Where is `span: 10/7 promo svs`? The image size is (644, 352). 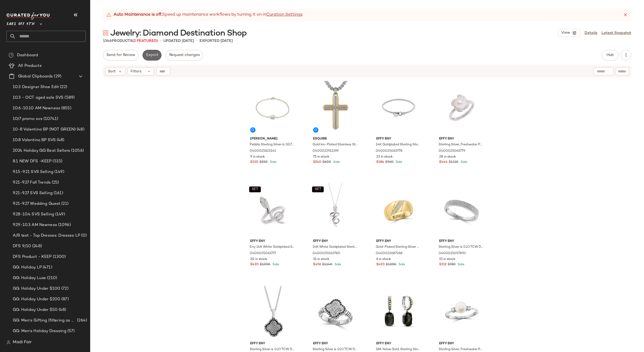
span: 10/7 promo svs is located at coordinates (28, 119).